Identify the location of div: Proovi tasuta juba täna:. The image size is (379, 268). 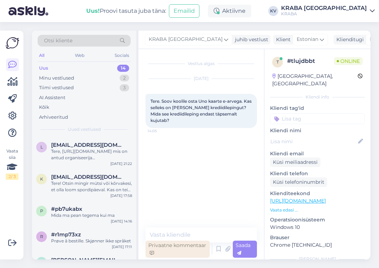
(126, 11).